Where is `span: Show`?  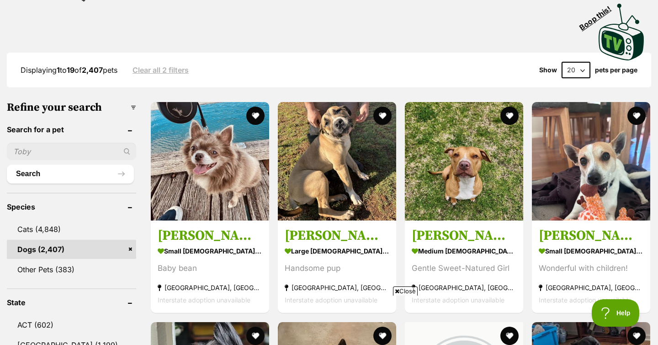
span: Show is located at coordinates (548, 70).